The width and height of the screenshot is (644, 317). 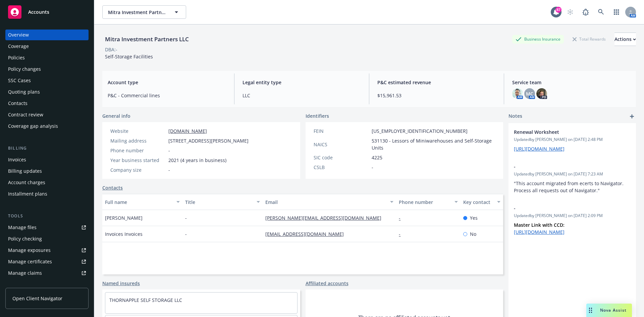 What do you see at coordinates (590, 310) in the screenshot?
I see `div: Drag to move` at bounding box center [590, 310].